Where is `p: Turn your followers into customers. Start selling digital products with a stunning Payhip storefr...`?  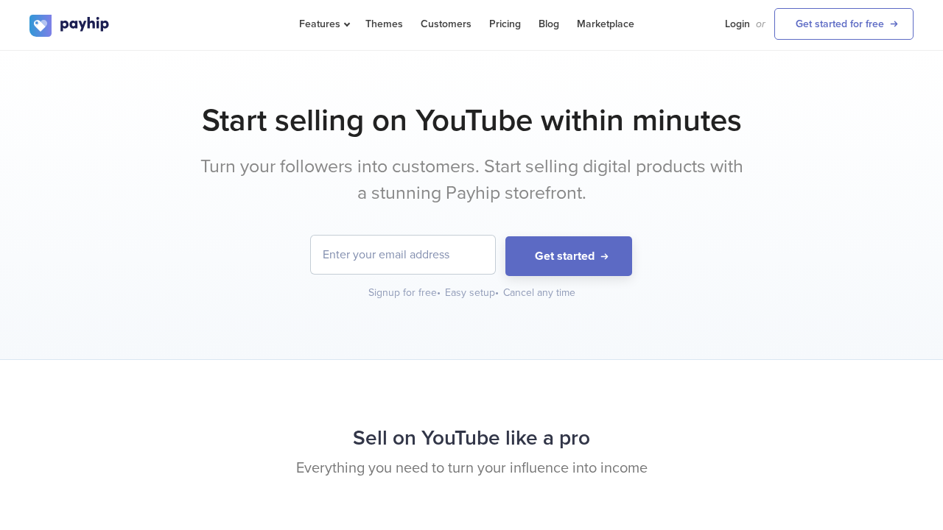
p: Turn your followers into customers. Start selling digital products with a stunning Payhip storefr... is located at coordinates (471, 180).